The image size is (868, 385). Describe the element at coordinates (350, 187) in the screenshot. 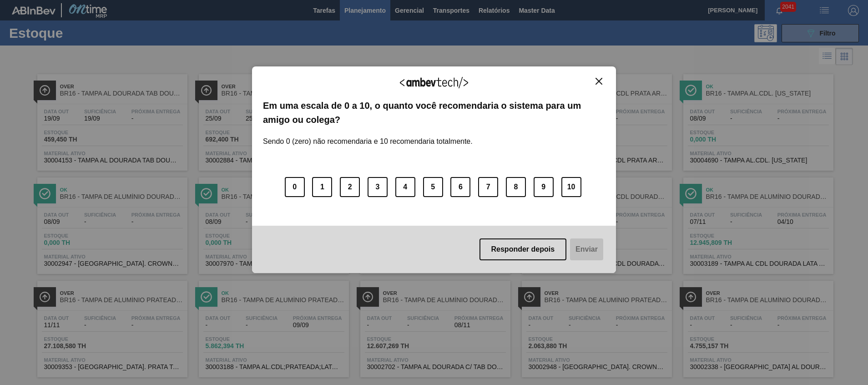

I see `button: 2` at that location.